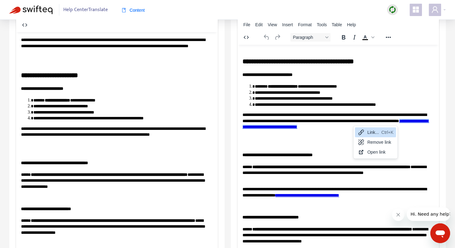 The image size is (455, 248). I want to click on div: Ctrl+K, so click(387, 133).